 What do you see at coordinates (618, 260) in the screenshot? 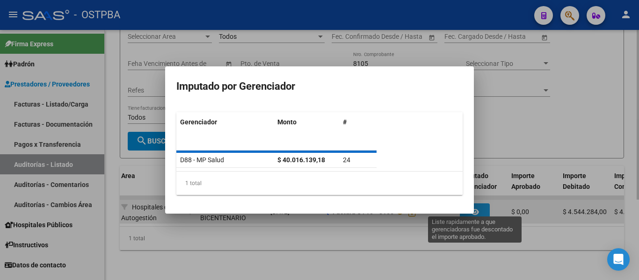
I see `div: Open Intercom Messenger` at bounding box center [618, 260].